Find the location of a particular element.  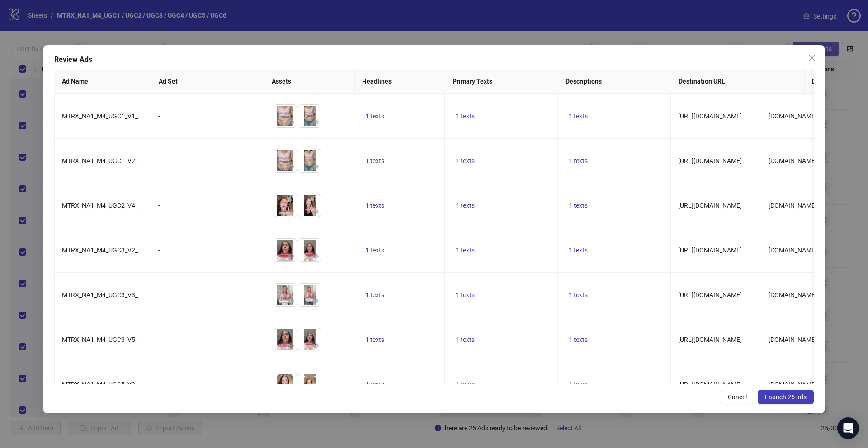

div: Open Intercom Messenger is located at coordinates (848, 429).